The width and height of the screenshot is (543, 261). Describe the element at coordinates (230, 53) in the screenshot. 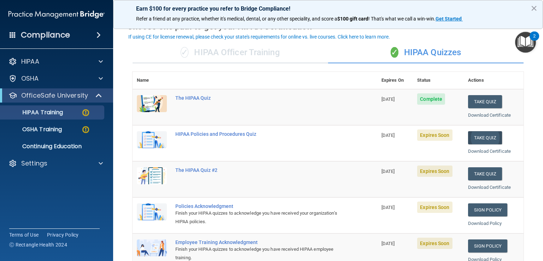

I see `div: HIPAA Officer Training` at that location.